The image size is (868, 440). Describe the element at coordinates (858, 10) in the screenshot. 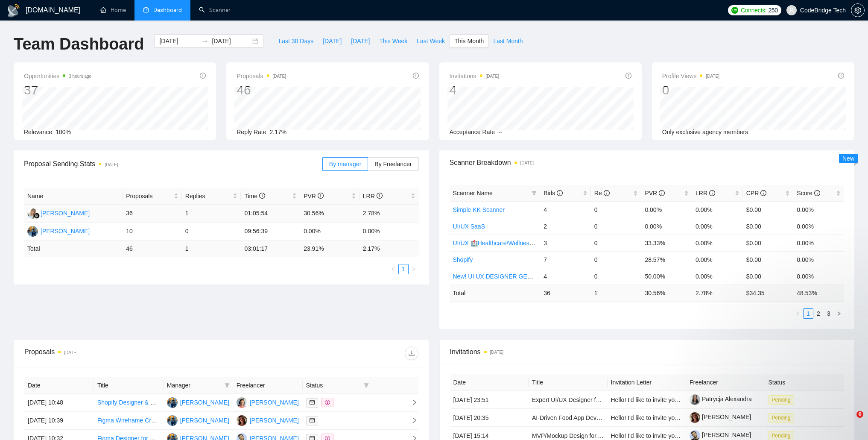

I see `span: setting` at that location.